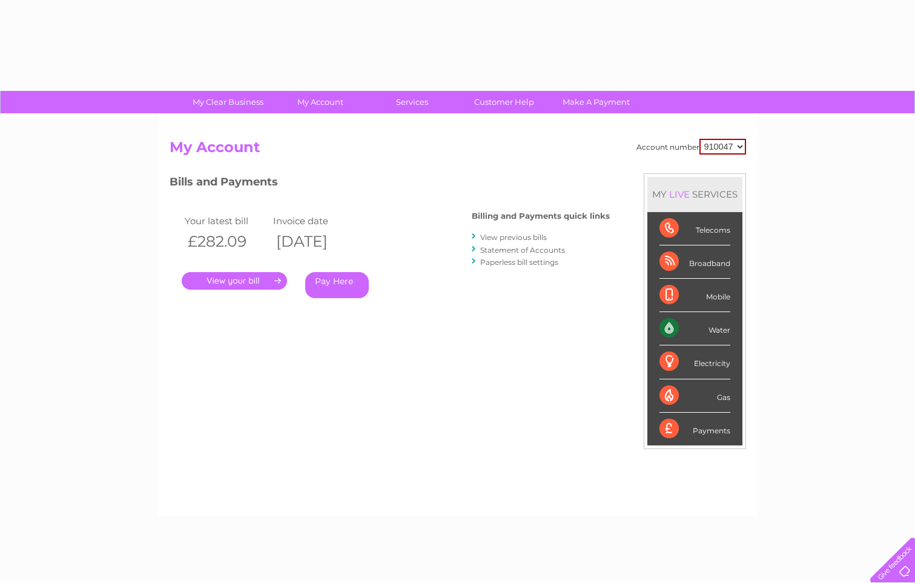 The height and width of the screenshot is (583, 915). I want to click on h4: Billing and Payments quick links, so click(541, 216).